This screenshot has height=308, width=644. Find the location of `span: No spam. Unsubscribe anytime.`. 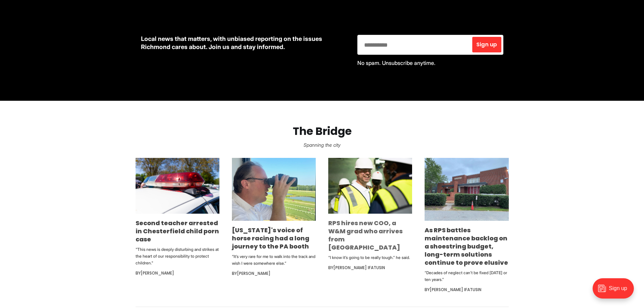

span: No spam. Unsubscribe anytime. is located at coordinates (396, 63).